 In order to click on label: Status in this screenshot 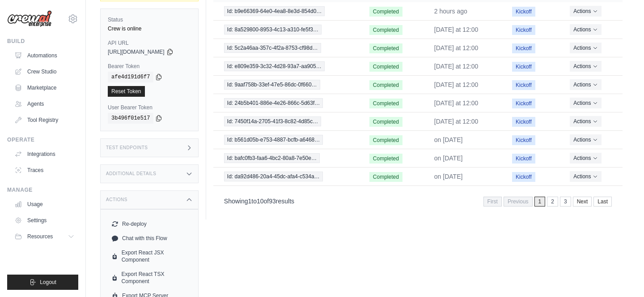, I will do `click(149, 20)`.